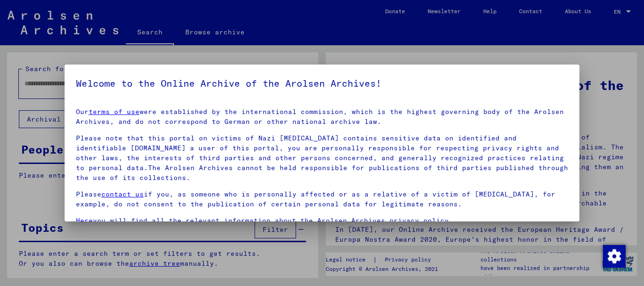  Describe the element at coordinates (322, 199) in the screenshot. I see `p: Please if you, as someone who is personally affected or as a relative of a victim of [MEDICAL_DAT...` at that location.